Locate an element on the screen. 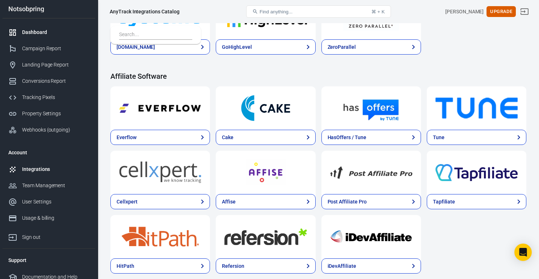 Image resolution: width=539 pixels, height=279 pixels. div: Usage & billing is located at coordinates (56, 218).